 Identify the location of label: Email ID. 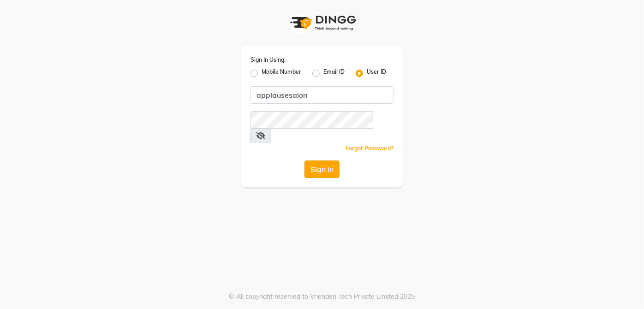
(334, 74).